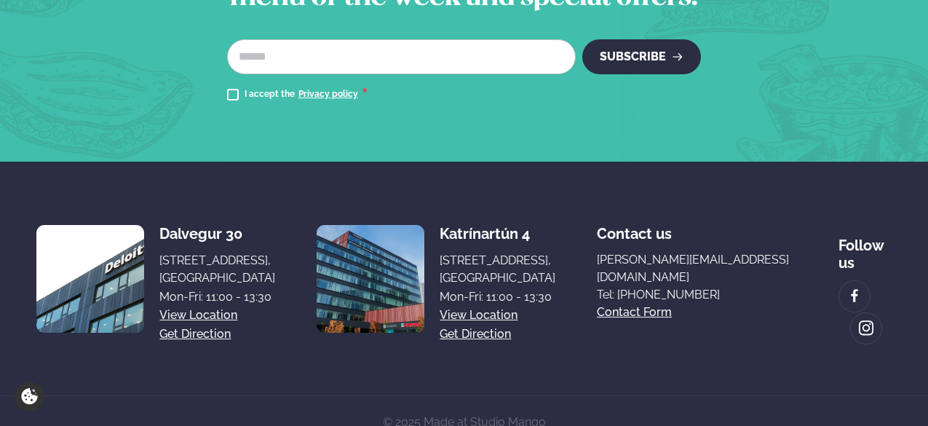 The height and width of the screenshot is (426, 928). I want to click on div: Katrínartún 4, so click(497, 234).